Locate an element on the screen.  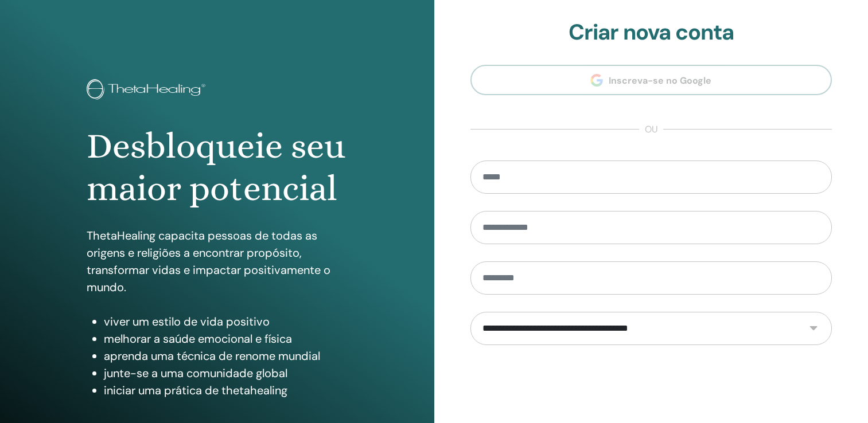
span: ou is located at coordinates (651, 130).